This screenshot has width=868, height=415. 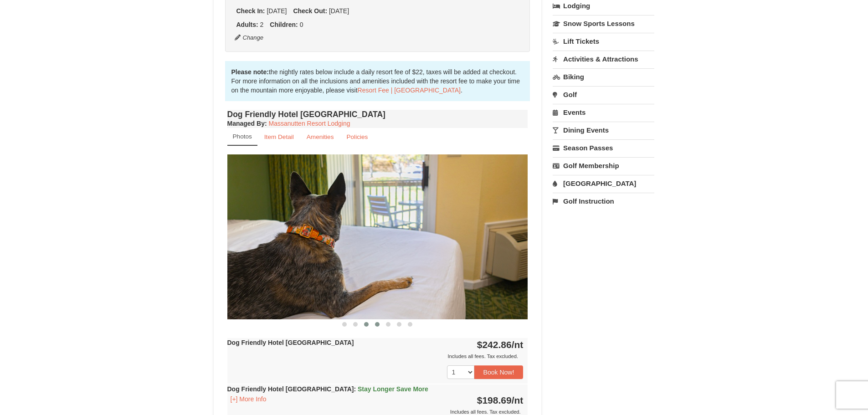 I want to click on a: Golf, so click(x=603, y=94).